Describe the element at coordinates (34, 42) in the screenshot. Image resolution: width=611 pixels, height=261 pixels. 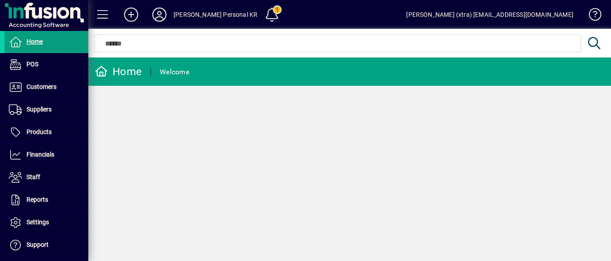
I see `span: Home` at that location.